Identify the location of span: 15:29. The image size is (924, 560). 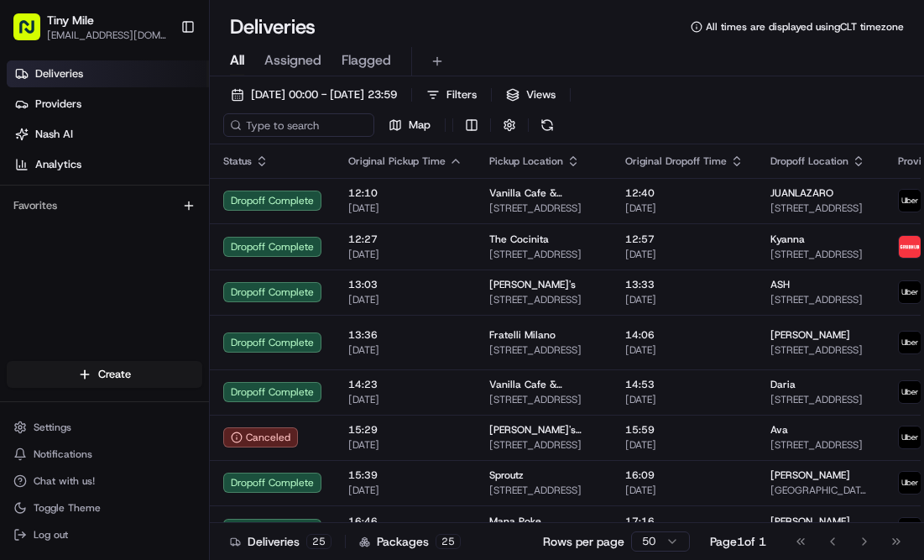
(406, 430).